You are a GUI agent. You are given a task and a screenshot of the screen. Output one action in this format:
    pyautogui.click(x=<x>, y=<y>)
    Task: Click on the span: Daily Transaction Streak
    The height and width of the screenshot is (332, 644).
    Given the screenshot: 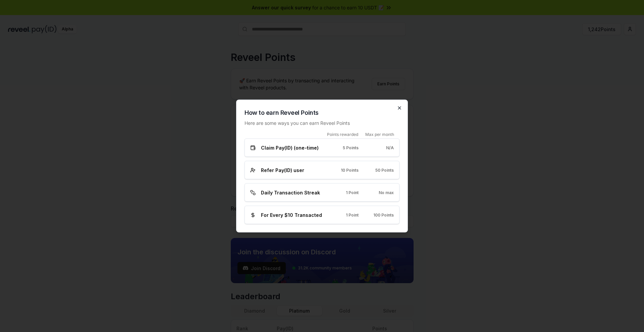 What is the action you would take?
    pyautogui.click(x=290, y=193)
    